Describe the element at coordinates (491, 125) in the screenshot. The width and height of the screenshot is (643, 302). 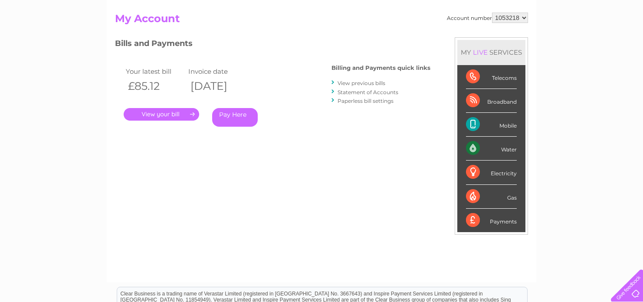
I see `div: Mobile` at that location.